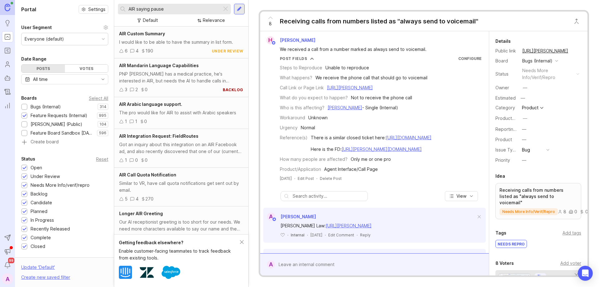  Describe the element at coordinates (7, 251) in the screenshot. I see `button: Announcements` at that location.